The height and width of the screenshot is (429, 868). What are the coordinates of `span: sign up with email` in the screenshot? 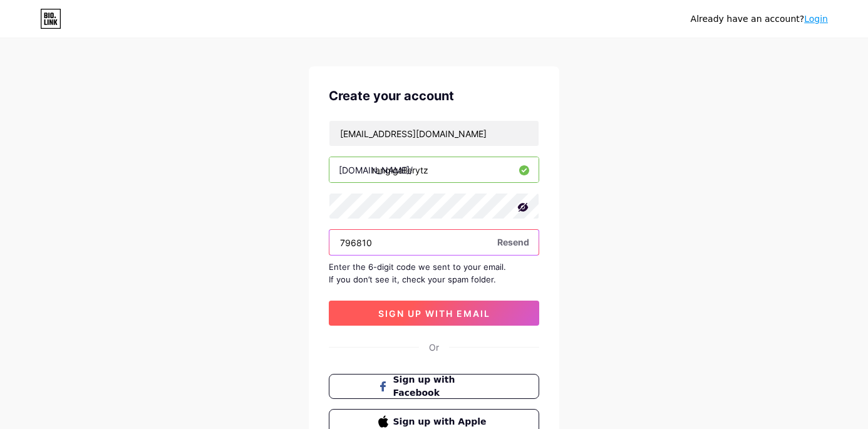 It's located at (434, 313).